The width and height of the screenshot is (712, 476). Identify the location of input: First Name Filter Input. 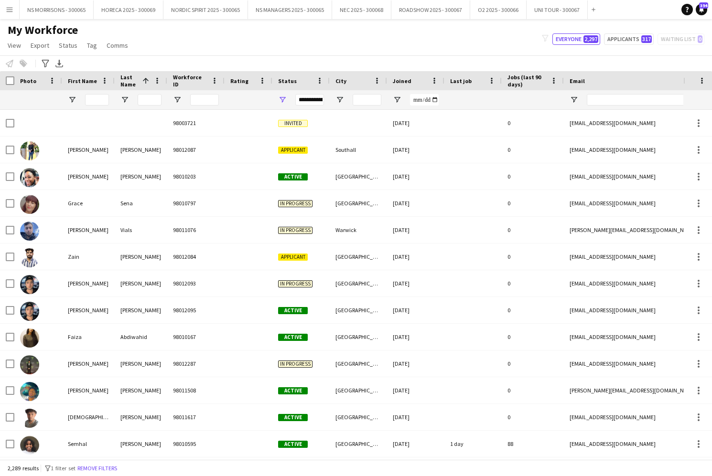
(97, 100).